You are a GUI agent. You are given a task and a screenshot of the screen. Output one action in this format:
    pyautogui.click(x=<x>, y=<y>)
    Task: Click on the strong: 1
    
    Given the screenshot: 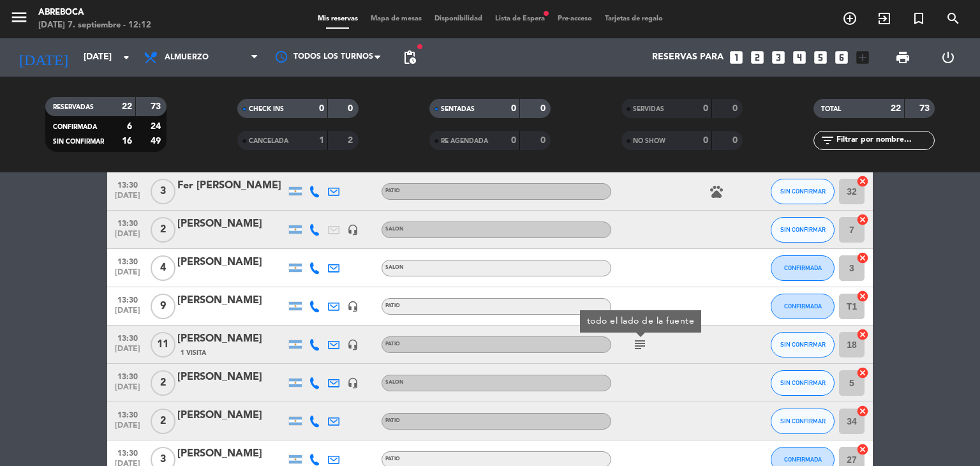 What is the action you would take?
    pyautogui.click(x=322, y=140)
    